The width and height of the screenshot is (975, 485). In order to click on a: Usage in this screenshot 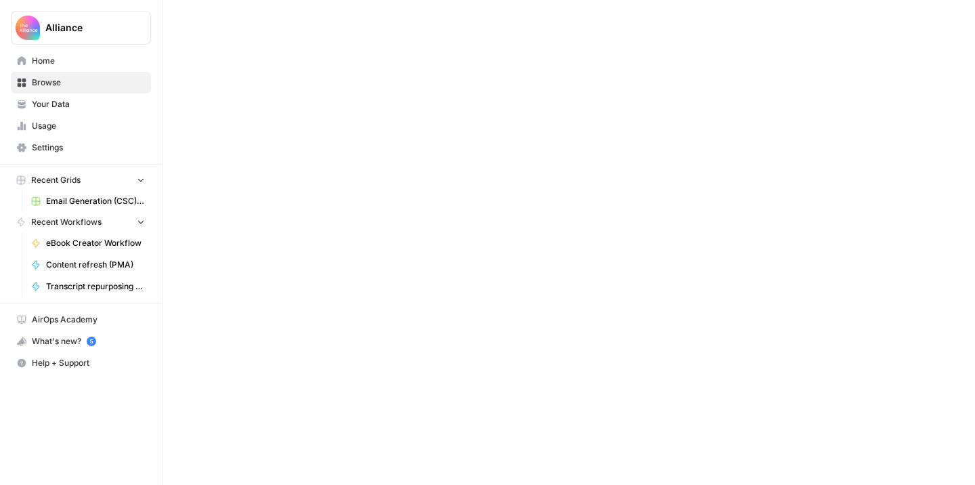, I will do `click(81, 126)`.